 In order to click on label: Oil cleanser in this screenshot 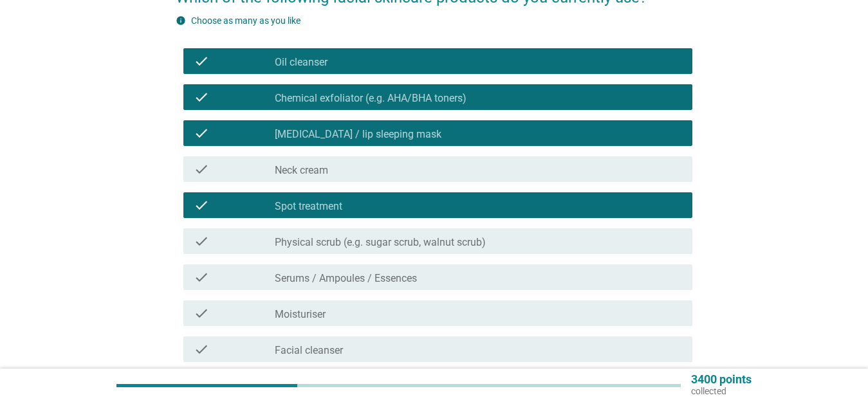, I will do `click(301, 62)`.